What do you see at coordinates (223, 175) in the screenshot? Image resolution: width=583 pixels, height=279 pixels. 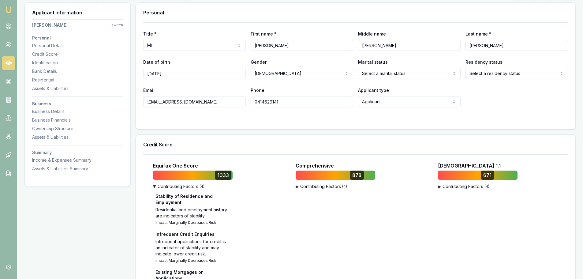 I see `div: 1033` at bounding box center [223, 175].